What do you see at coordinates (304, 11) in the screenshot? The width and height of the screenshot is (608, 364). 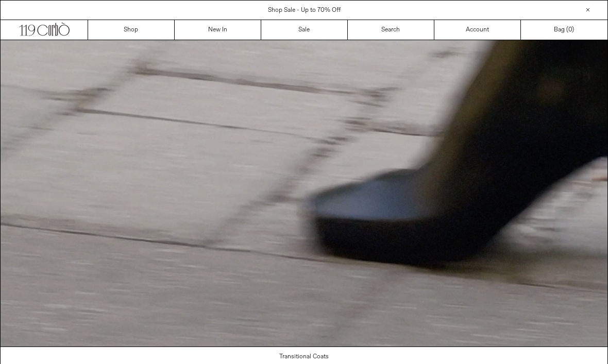 I see `span: Shop Sale - Up to 70% Off` at bounding box center [304, 11].